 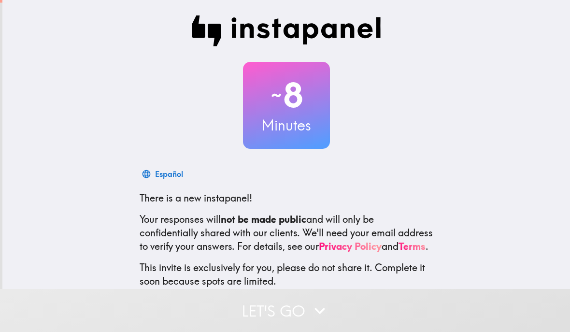 What do you see at coordinates (196, 197) in the screenshot?
I see `span: There is a new instapanel!` at bounding box center [196, 197].